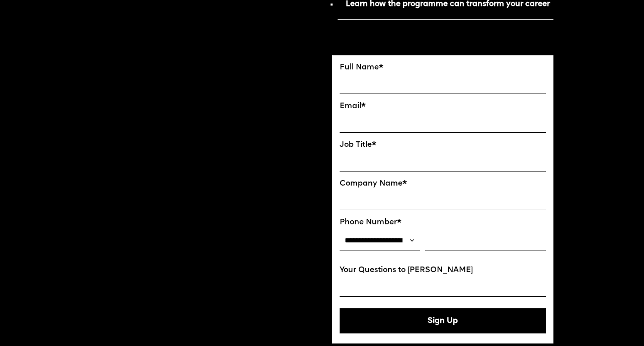  Describe the element at coordinates (443, 106) in the screenshot. I see `label: Email` at that location.